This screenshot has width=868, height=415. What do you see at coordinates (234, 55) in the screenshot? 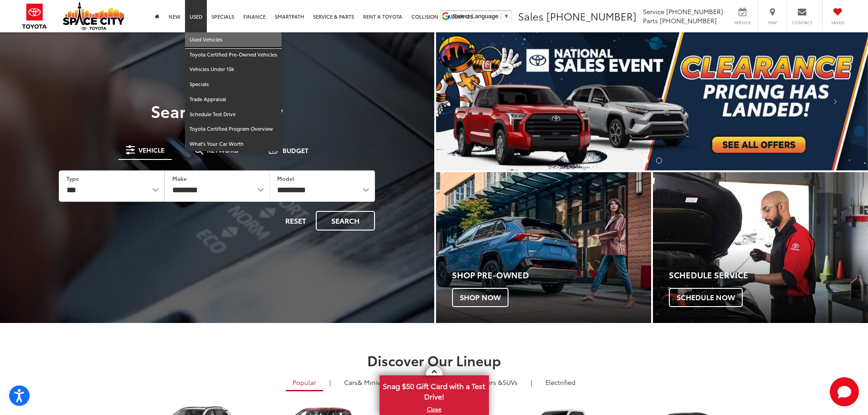
I see `a: Toyota Certified Pre-Owned Vehicles` at bounding box center [234, 55].